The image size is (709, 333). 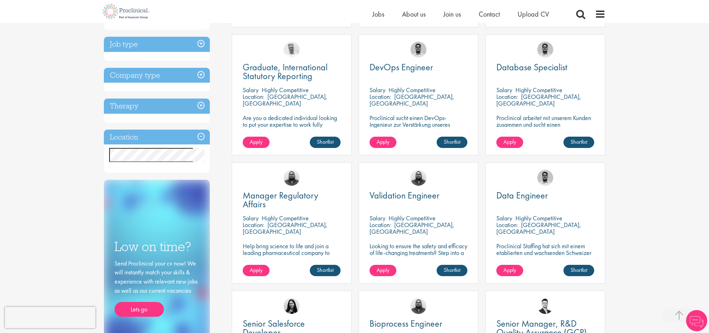 What do you see at coordinates (291, 306) in the screenshot?
I see `img: Indre Stankeviciute` at bounding box center [291, 306].